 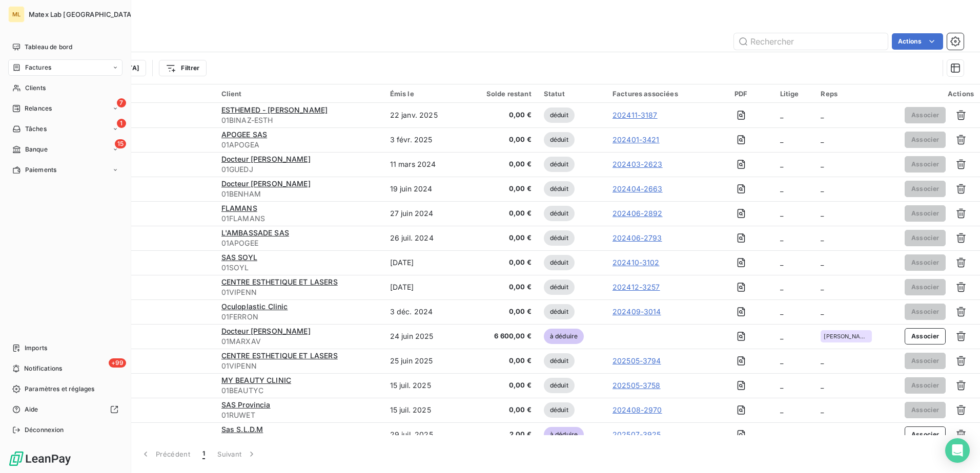 I want to click on span: CENTRE ESTHETIQUE ET LASERS, so click(x=280, y=282).